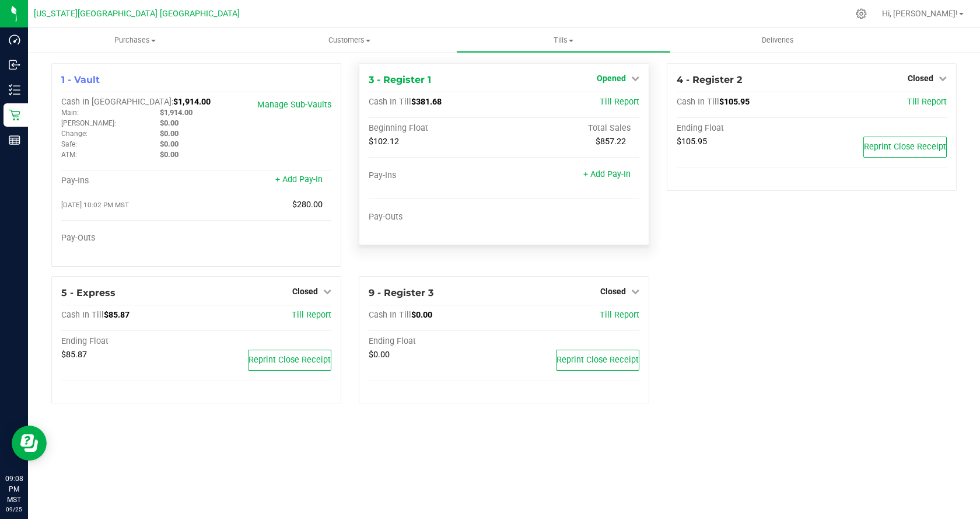 This screenshot has height=519, width=980. What do you see at coordinates (349, 40) in the screenshot?
I see `a: Customers` at bounding box center [349, 40].